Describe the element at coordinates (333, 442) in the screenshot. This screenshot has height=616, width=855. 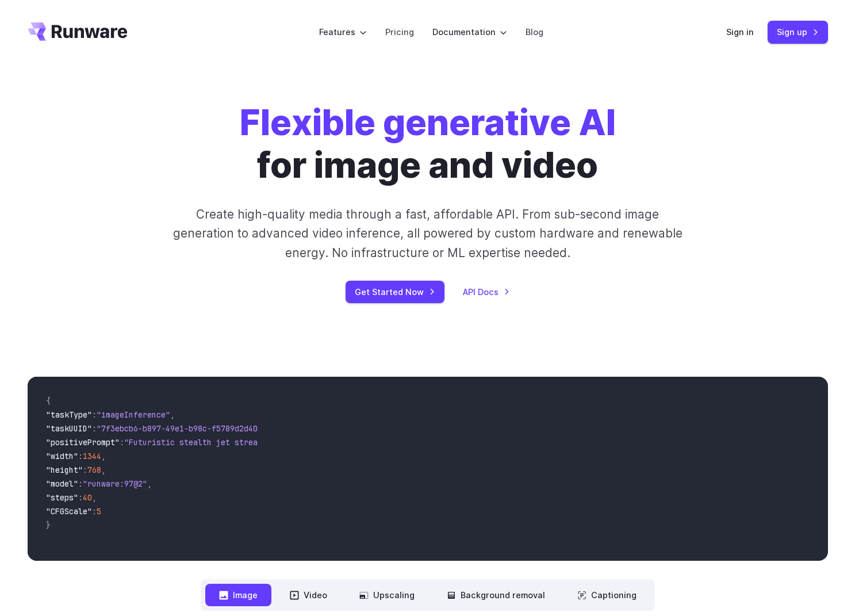
I see `span: "Futuristic stealth jet streaking through a neon-lit cityscape with glowing purple exhaust"` at that location.